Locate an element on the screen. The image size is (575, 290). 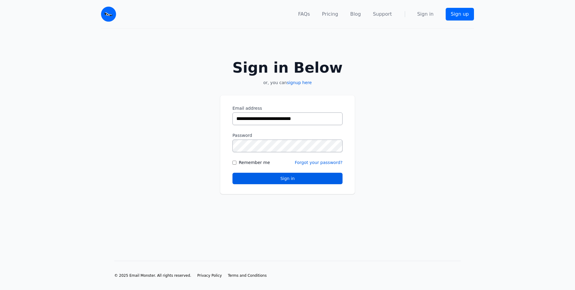
img: Email Monster is located at coordinates (109, 14).